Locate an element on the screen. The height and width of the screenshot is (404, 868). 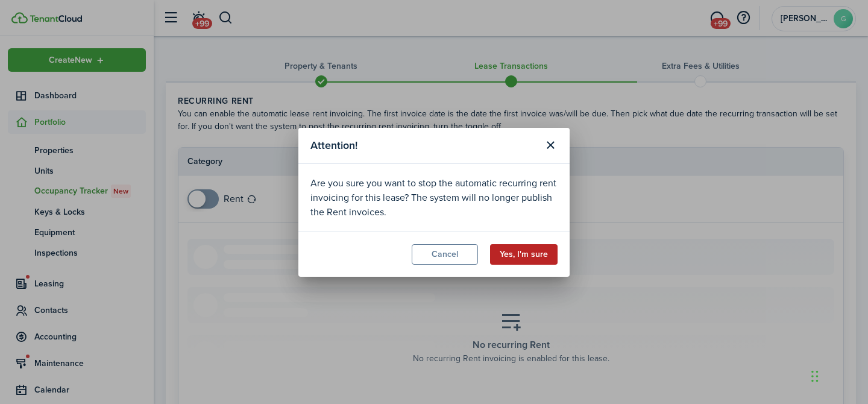
span: Attention! is located at coordinates (334, 145).